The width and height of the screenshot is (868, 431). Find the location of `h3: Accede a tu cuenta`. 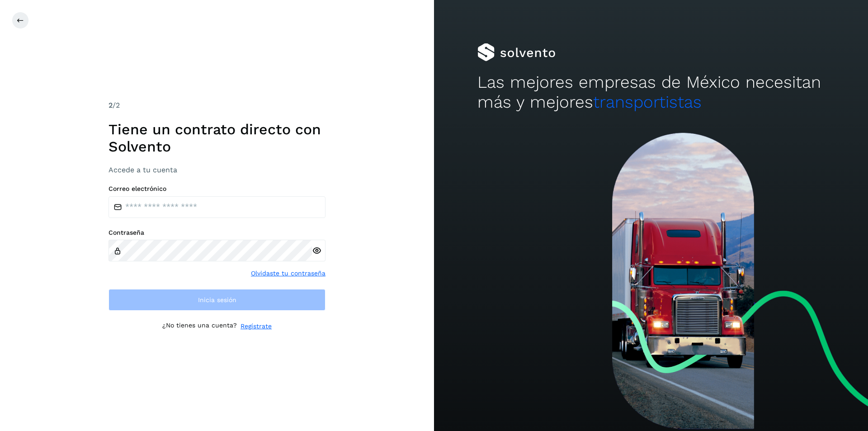

h3: Accede a tu cuenta is located at coordinates (217, 170).